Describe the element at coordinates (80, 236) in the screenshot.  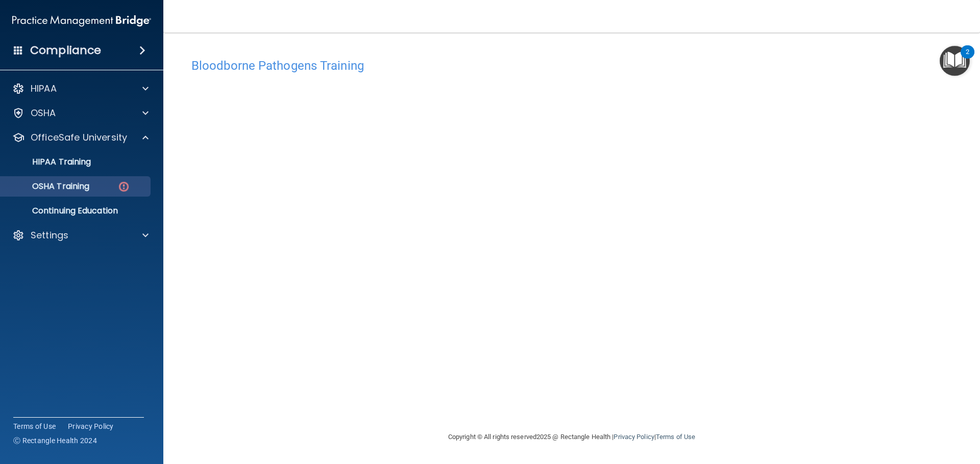
I see `a: Settings` at that location.